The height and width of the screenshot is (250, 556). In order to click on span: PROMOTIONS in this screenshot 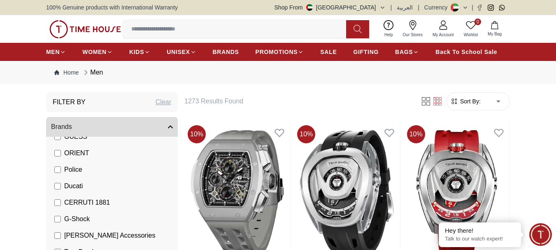, I will do `click(277, 52)`.